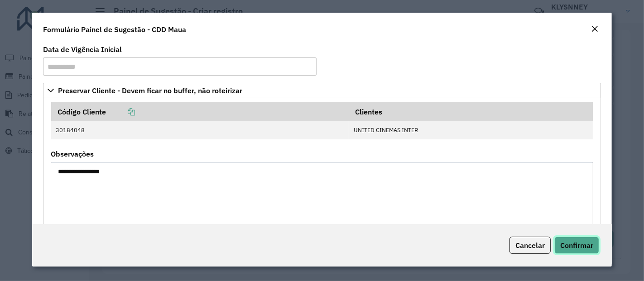  What do you see at coordinates (200, 112) in the screenshot?
I see `th: Código Cliente` at bounding box center [200, 112].